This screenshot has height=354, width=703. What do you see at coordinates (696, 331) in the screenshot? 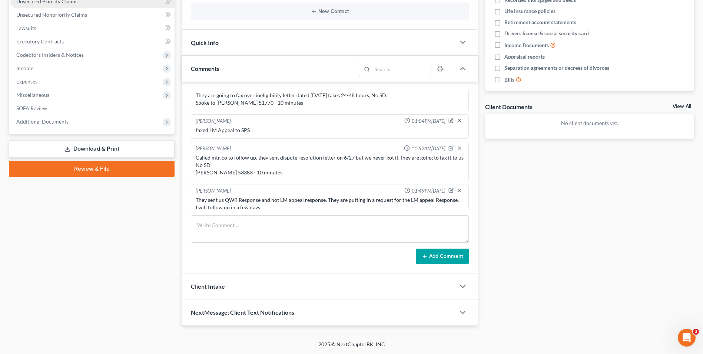
I see `span: 3` at bounding box center [696, 331].